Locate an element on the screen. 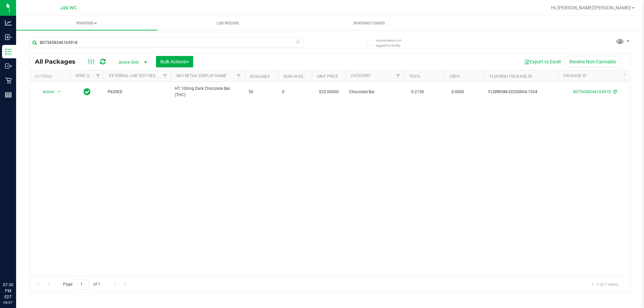  inline-svg: Analytics is located at coordinates (9, 23).